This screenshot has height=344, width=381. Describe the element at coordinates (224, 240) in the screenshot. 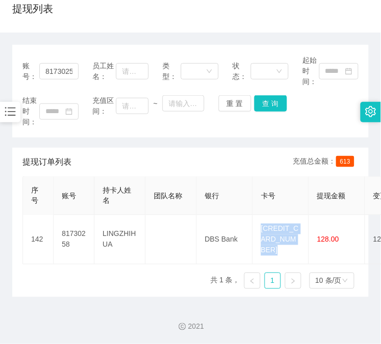

I see `td: DBS Bank` at that location.